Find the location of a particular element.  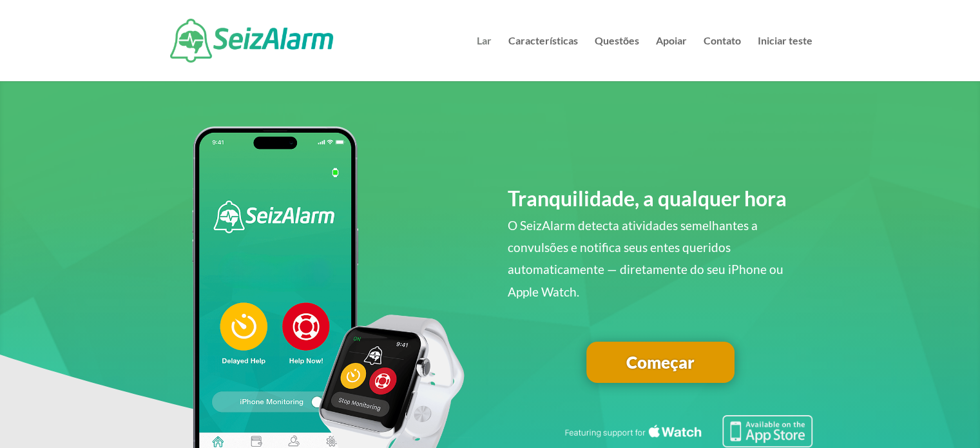

font: Lar is located at coordinates (485, 40).